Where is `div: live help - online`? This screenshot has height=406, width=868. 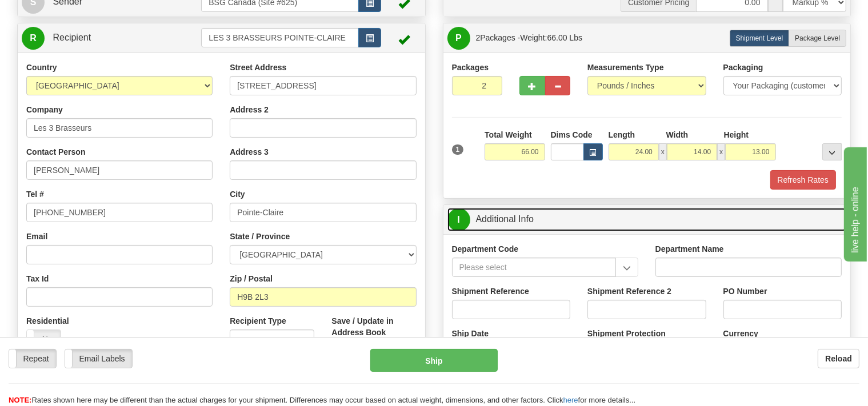 div: live help - online is located at coordinates (57, 14).